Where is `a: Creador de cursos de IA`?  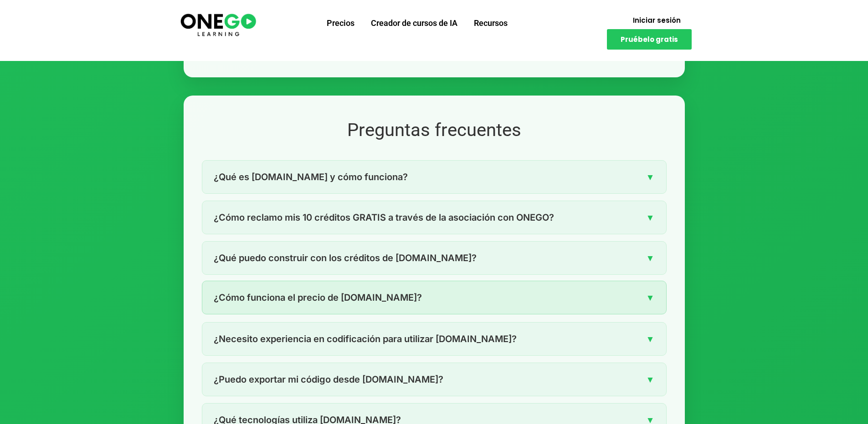
a: Creador de cursos de IA is located at coordinates (414, 23).